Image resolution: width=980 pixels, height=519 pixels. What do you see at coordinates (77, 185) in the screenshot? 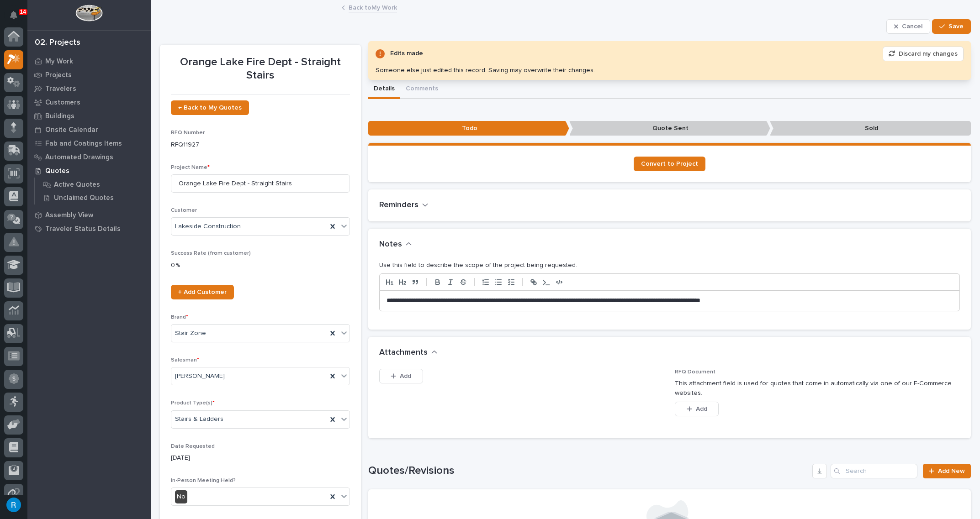
I see `p: Active Quotes` at bounding box center [77, 185].